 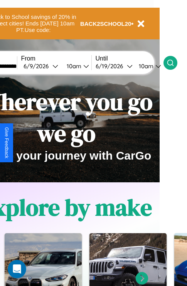 What do you see at coordinates (38, 66) in the screenshot?
I see `div: 6 / 9 / 2026` at bounding box center [38, 66].